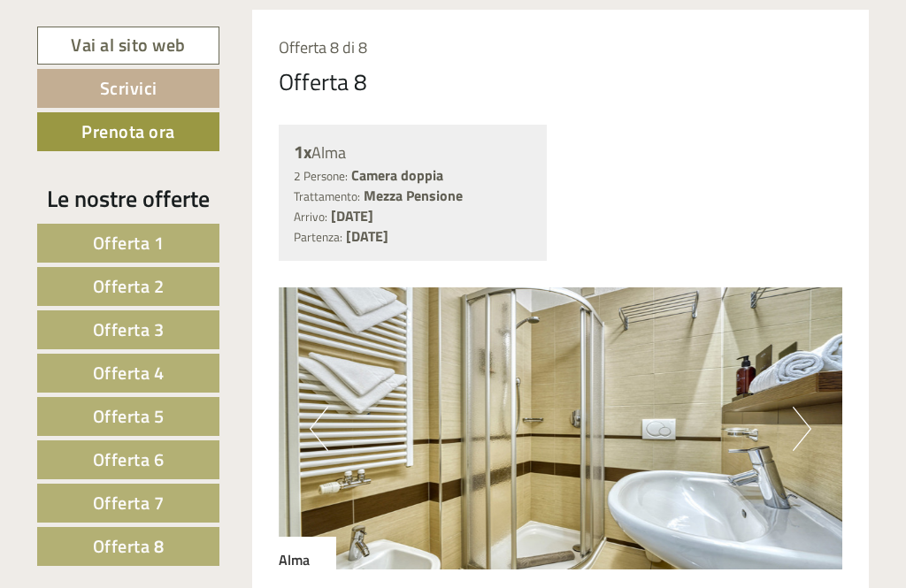 The width and height of the screenshot is (906, 588). I want to click on a: Scrivici, so click(129, 89).